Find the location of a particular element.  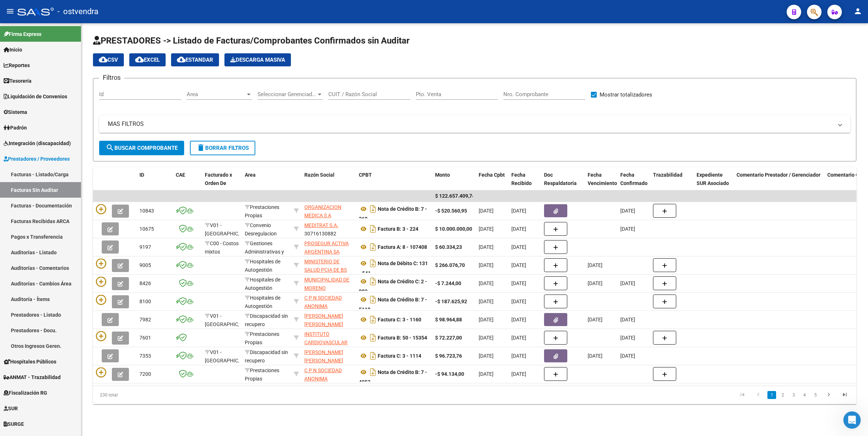

span: C00 - Costos mixtos is located at coordinates (221, 248).